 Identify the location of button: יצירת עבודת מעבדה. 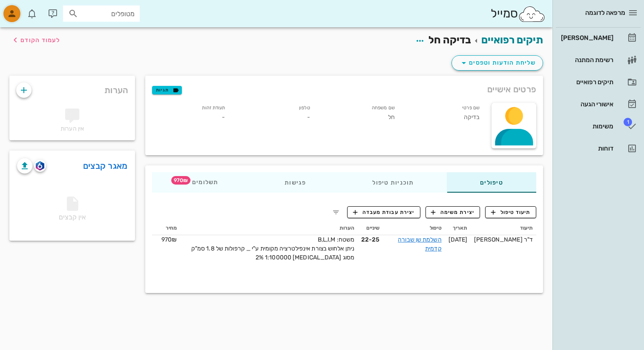
(383, 212).